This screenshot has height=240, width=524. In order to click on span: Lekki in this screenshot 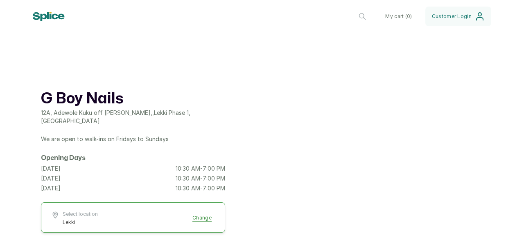, I will do `click(80, 222)`.